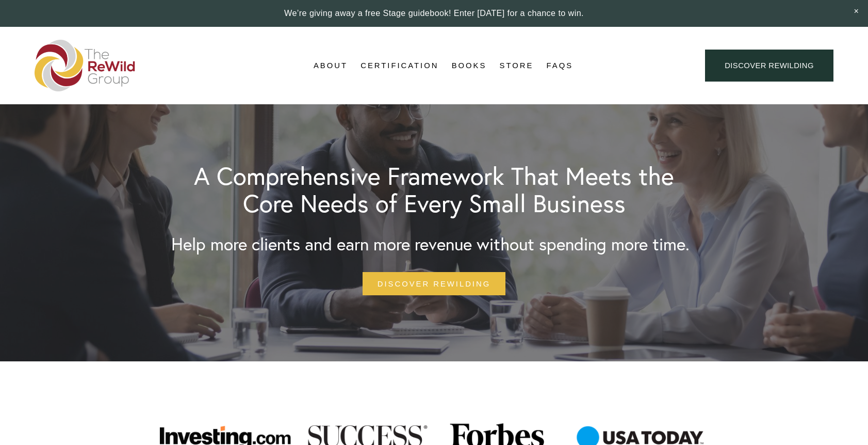  I want to click on a: Discover Rewilding, so click(434, 283).